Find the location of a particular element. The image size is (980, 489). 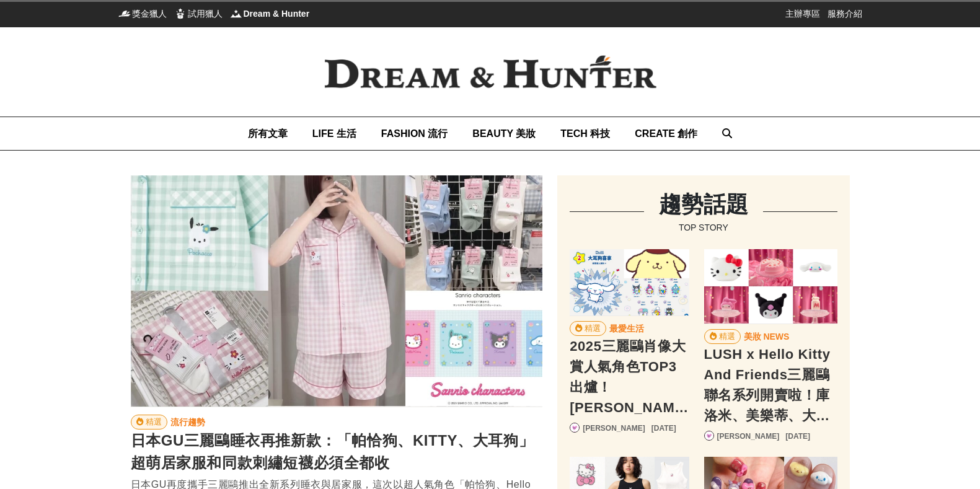

a: 獎金獵人獎金獵人 is located at coordinates (142, 14).